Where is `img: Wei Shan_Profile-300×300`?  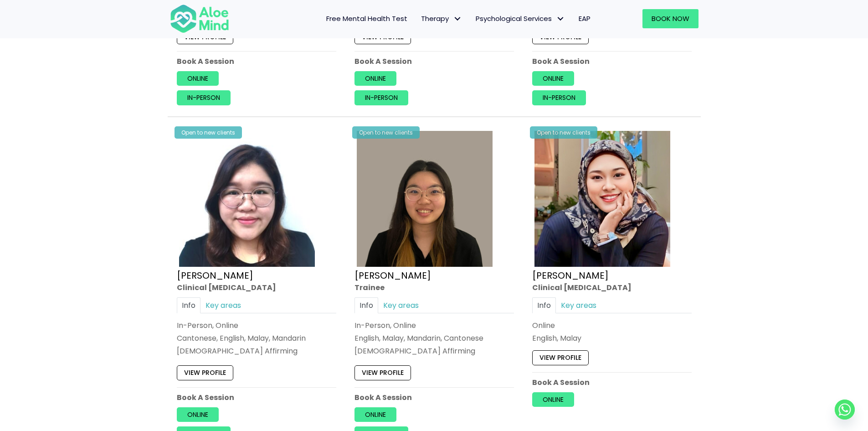
img: Wei Shan_Profile-300×300 is located at coordinates (247, 199).